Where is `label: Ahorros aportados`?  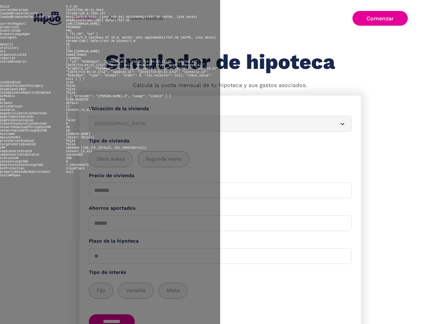 label: Ahorros aportados is located at coordinates (220, 208).